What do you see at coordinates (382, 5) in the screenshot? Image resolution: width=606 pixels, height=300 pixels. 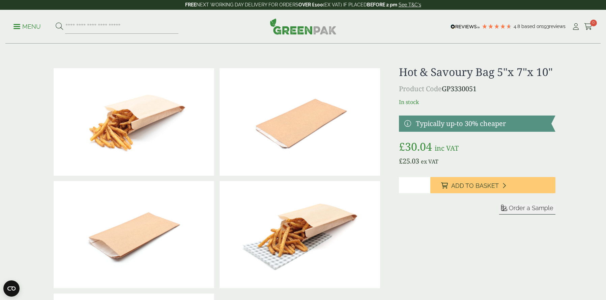 I see `strong: BEFORE 2 pm` at bounding box center [382, 5].